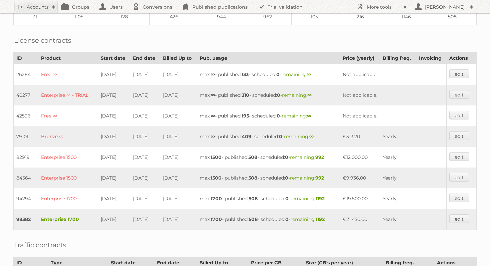  I want to click on th: Price (yearly), so click(360, 58).